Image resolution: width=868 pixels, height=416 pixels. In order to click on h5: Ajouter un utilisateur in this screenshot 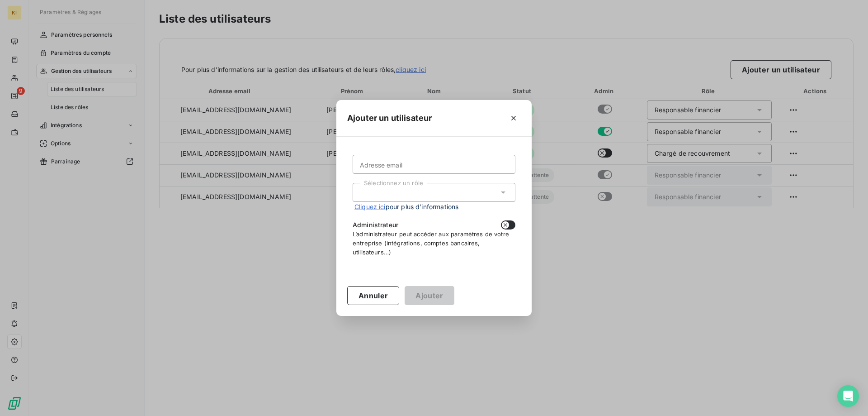, I will do `click(389, 118)`.